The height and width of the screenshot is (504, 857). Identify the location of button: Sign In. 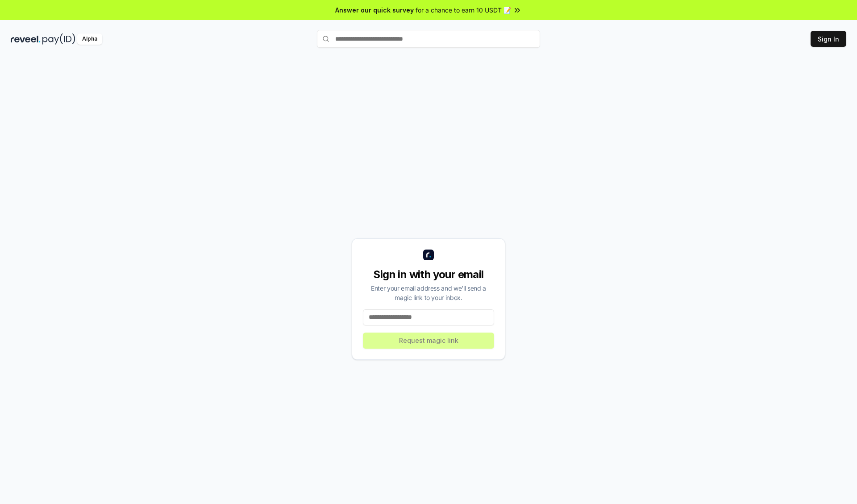
(829, 39).